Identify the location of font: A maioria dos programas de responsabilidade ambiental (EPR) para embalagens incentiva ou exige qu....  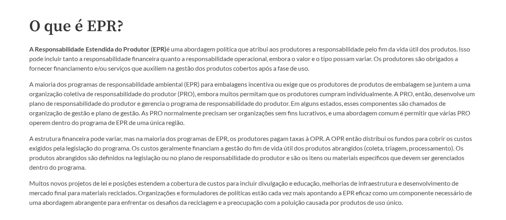
(252, 103).